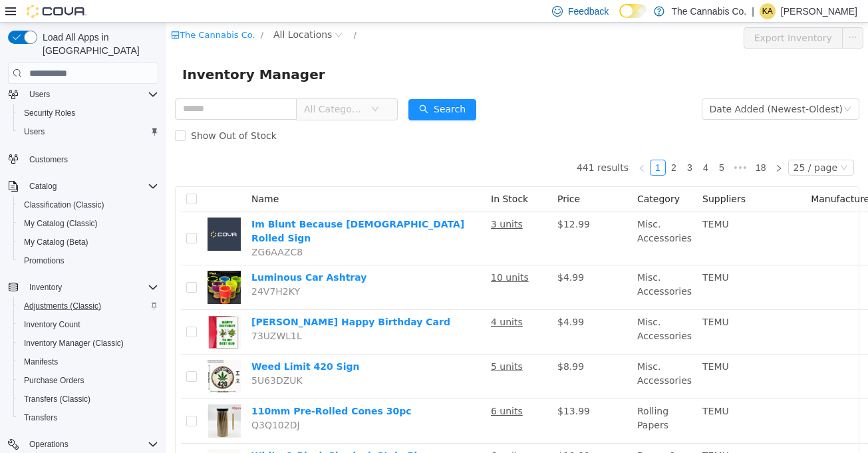 This screenshot has width=868, height=453. Describe the element at coordinates (58, 398) in the screenshot. I see `img: 110mm Pre-Rolled Cones 30pc hero shot` at that location.